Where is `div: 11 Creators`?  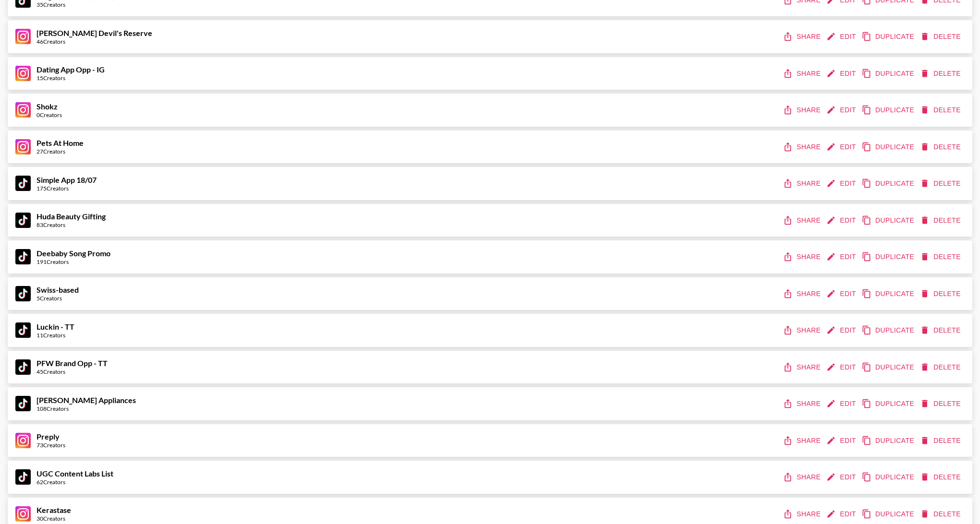 div: 11 Creators is located at coordinates (55, 335).